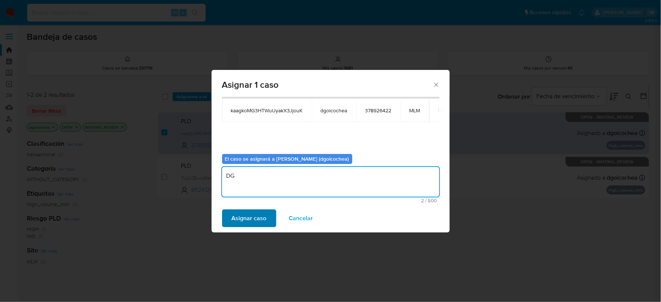  Describe the element at coordinates (334, 110) in the screenshot. I see `span: dgoicochea` at that location.